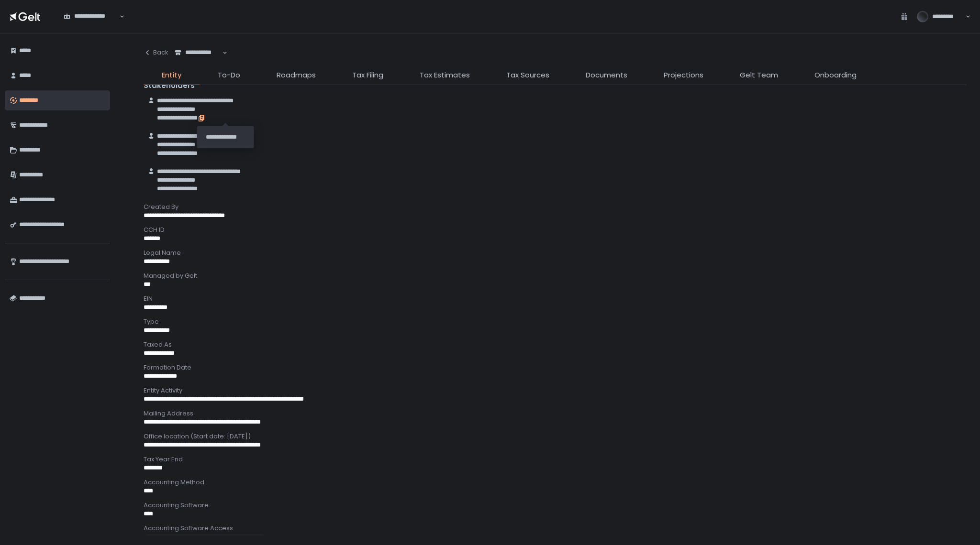 Image resolution: width=980 pixels, height=545 pixels. I want to click on span: Projections, so click(684, 75).